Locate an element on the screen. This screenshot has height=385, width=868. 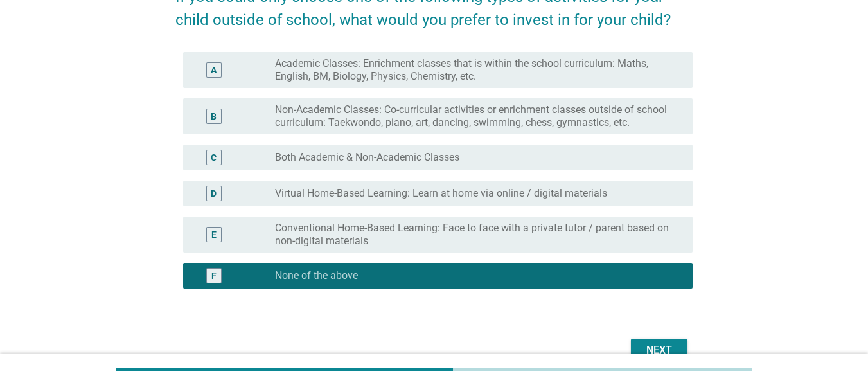
div: A is located at coordinates (214, 69).